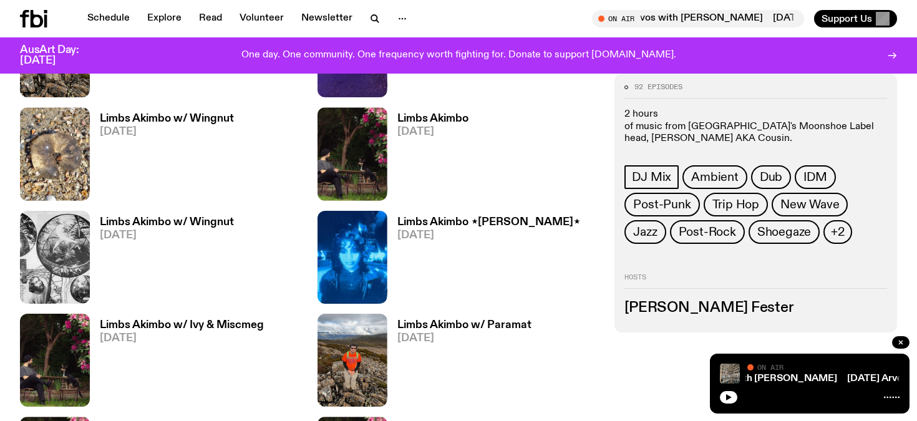 This screenshot has height=421, width=917. Describe the element at coordinates (814, 177) in the screenshot. I see `span: IDM` at that location.